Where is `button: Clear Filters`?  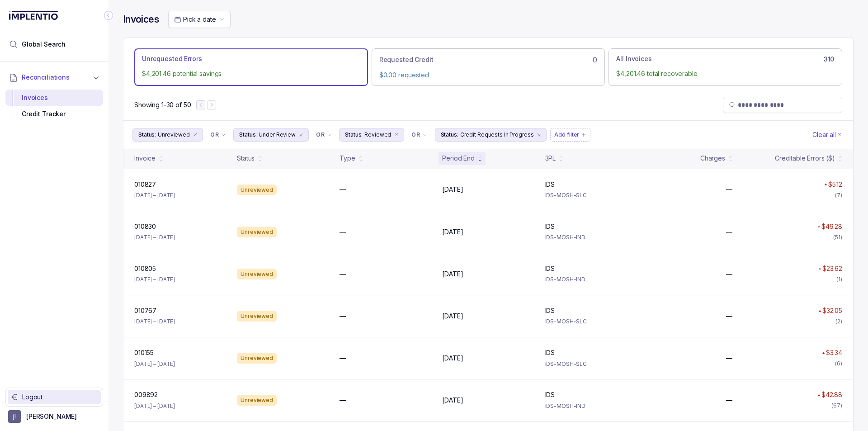 button: Clear Filters is located at coordinates (827, 135).